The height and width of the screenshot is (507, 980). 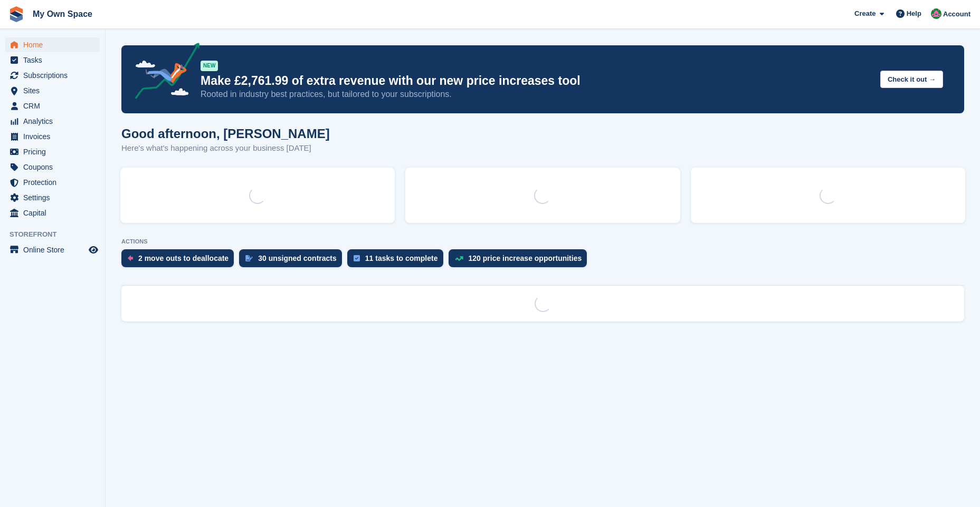 What do you see at coordinates (914, 14) in the screenshot?
I see `span: Help` at bounding box center [914, 14].